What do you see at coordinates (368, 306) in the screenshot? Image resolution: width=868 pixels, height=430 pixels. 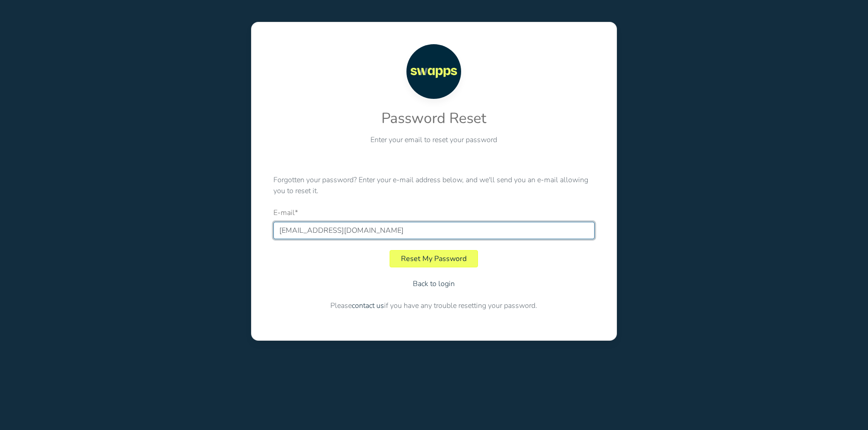 I see `a: contact us` at bounding box center [368, 306].